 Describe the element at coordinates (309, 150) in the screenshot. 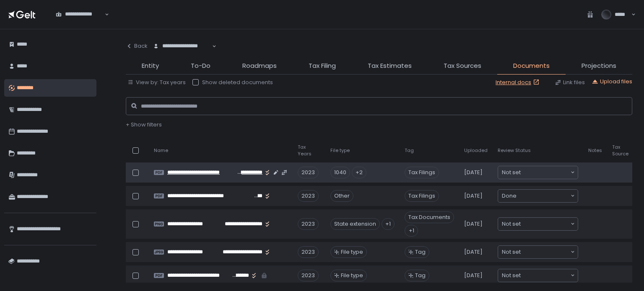

I see `span: Tax Years` at that location.